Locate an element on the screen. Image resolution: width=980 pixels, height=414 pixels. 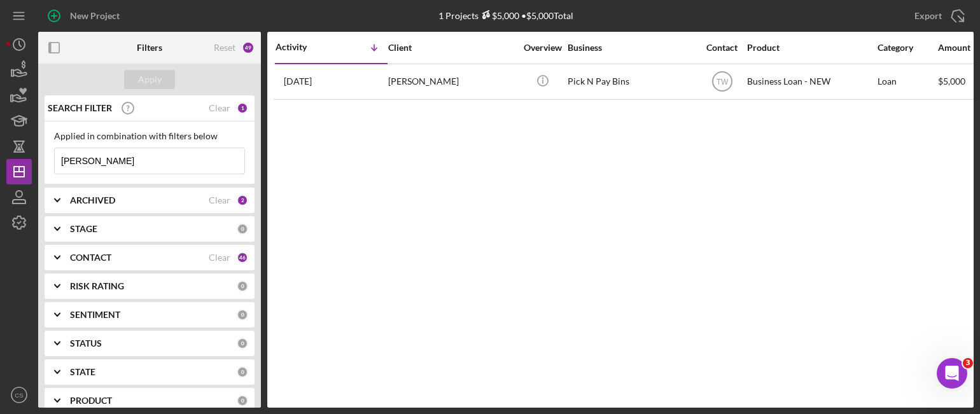
time: 2025-09-22 16:28 is located at coordinates (298, 82).